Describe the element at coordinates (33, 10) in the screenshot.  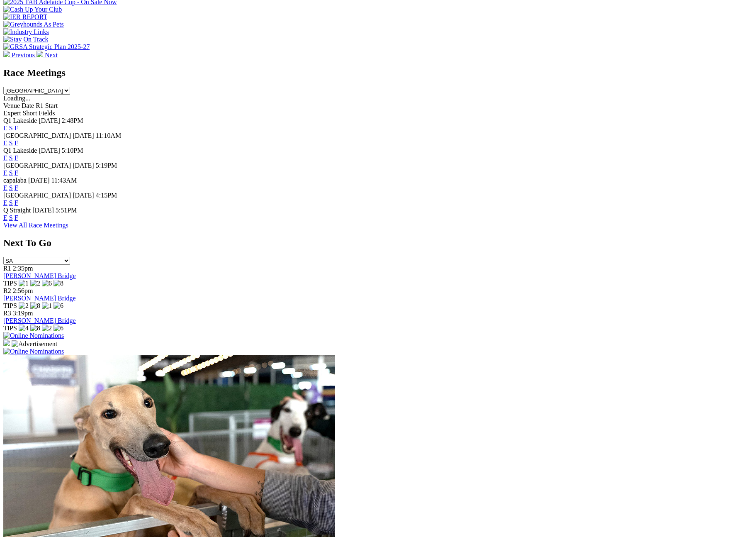
I see `img: Cash Up Your Club` at that location.